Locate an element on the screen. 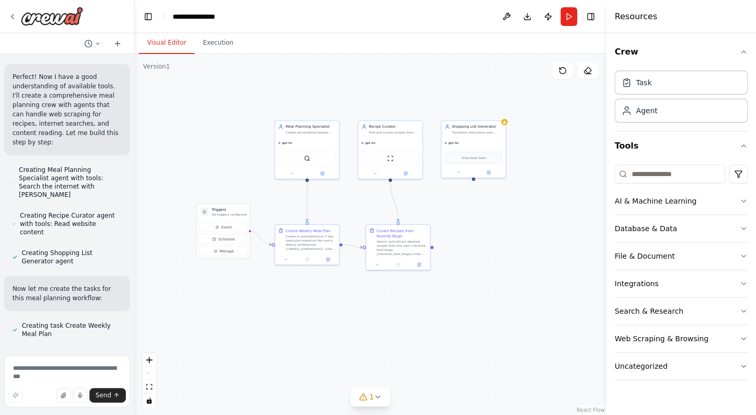 The image size is (756, 415). button: Improve this prompt is located at coordinates (16, 396).